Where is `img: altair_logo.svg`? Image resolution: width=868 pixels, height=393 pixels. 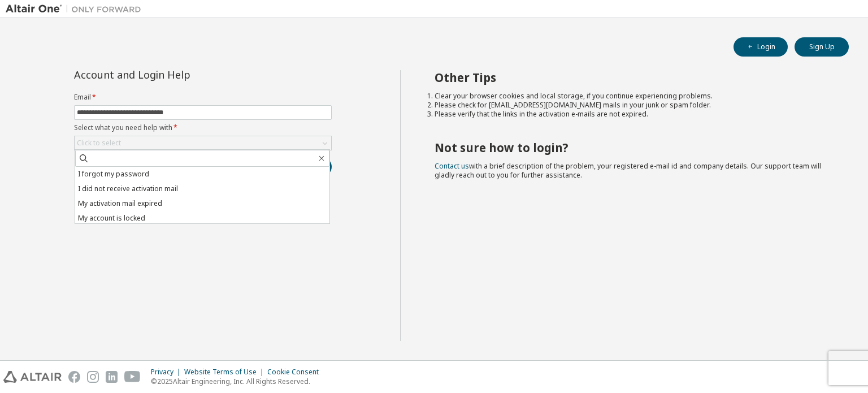
img: altair_logo.svg is located at coordinates (32, 376).